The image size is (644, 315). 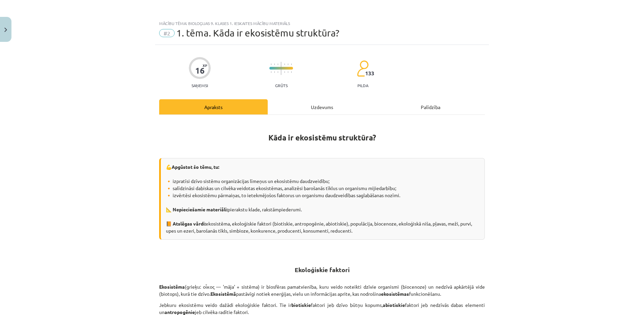 What do you see at coordinates (180, 312) in the screenshot?
I see `b: antropogēnie` at bounding box center [180, 312].